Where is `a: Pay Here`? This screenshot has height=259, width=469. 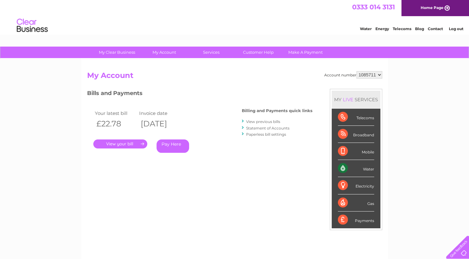 a: Pay Here is located at coordinates (173, 146).